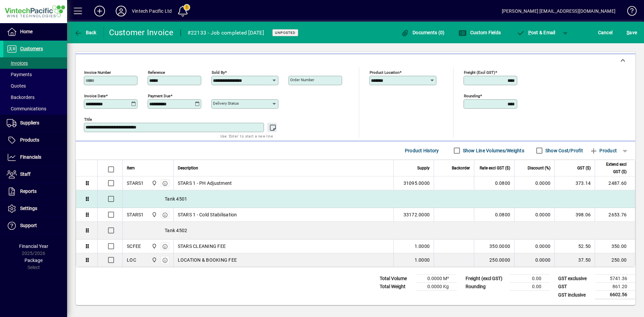 The image size is (644, 317). What do you see at coordinates (226, 103) in the screenshot?
I see `mat-label: Delivery status` at bounding box center [226, 103].